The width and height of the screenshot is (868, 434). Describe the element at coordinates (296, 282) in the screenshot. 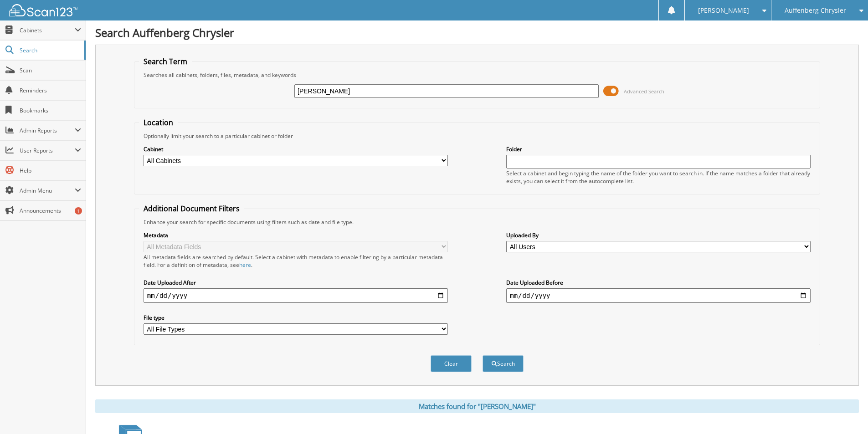

I see `label: Date Uploaded After` at that location.